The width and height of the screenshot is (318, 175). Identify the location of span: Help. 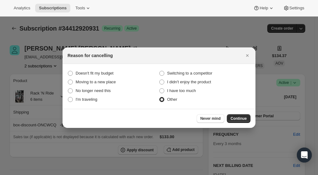
(263, 8).